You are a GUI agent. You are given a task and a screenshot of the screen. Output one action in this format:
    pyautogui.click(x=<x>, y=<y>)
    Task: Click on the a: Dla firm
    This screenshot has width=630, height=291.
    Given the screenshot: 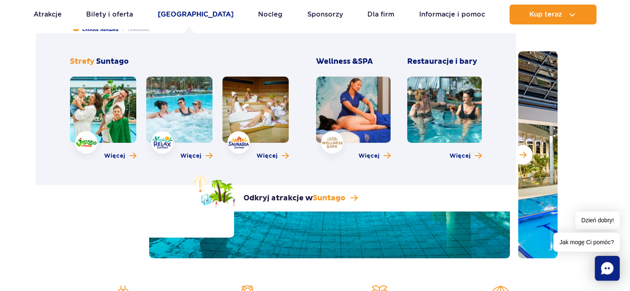 What is the action you would take?
    pyautogui.click(x=381, y=15)
    